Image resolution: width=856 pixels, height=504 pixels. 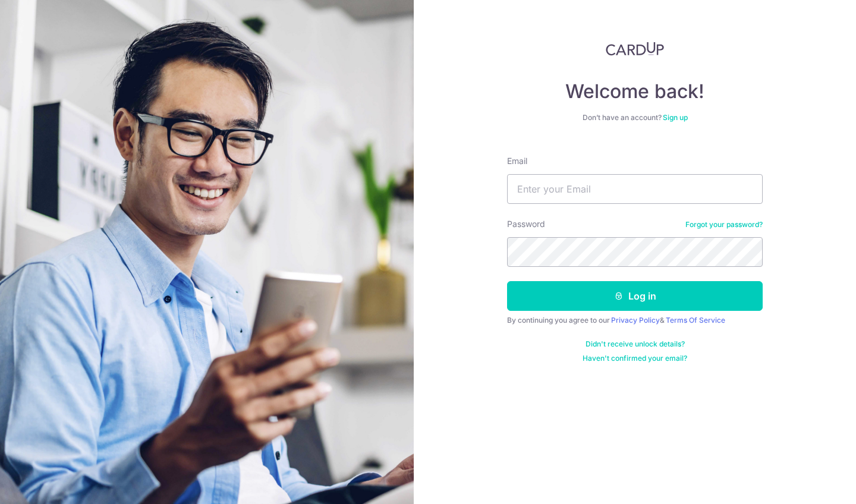 What do you see at coordinates (695, 320) in the screenshot?
I see `a: Terms Of Service` at bounding box center [695, 320].